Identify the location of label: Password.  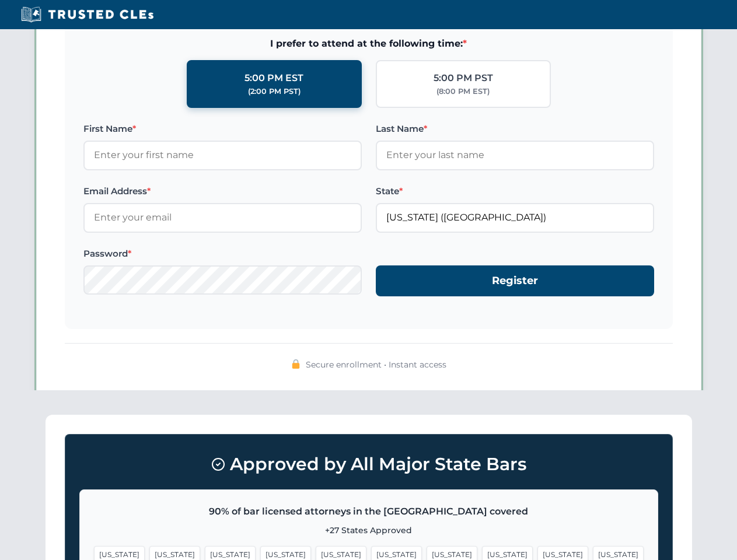
(222, 254).